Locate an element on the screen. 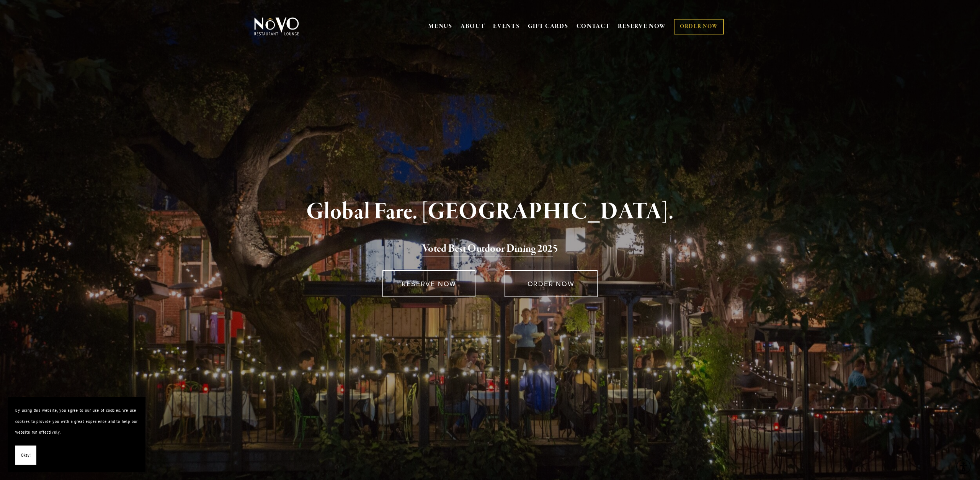 This screenshot has height=480, width=980. section: Cookie banner is located at coordinates (76, 435).